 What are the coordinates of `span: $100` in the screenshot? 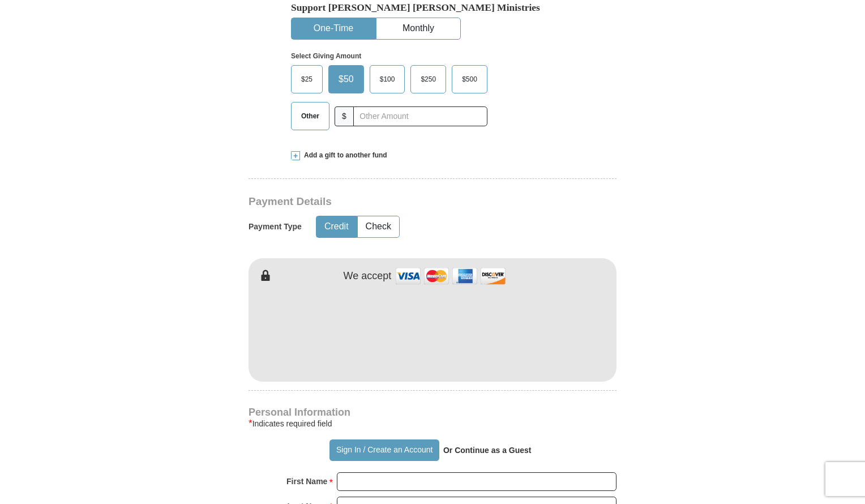 It's located at (387, 79).